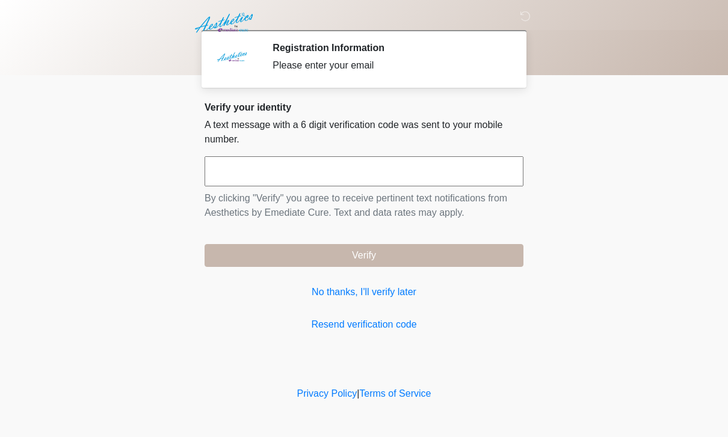 The width and height of the screenshot is (728, 437). I want to click on button: Verify, so click(364, 256).